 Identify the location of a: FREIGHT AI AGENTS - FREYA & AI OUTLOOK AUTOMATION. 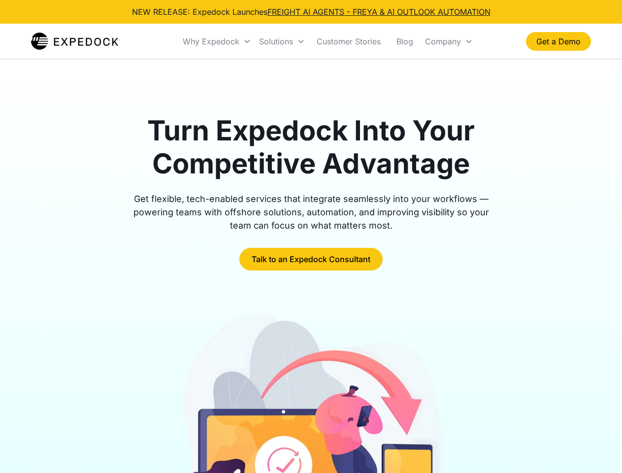
(379, 12).